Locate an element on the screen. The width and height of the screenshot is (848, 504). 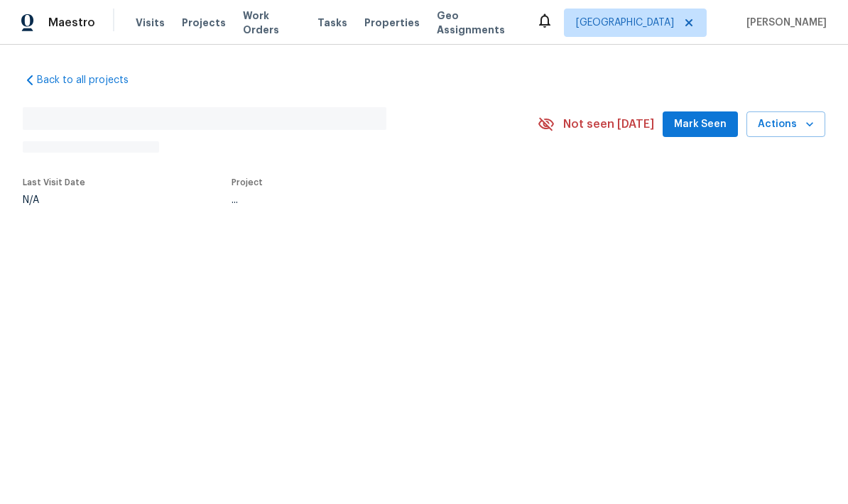
button: Mark Seen is located at coordinates (700, 124).